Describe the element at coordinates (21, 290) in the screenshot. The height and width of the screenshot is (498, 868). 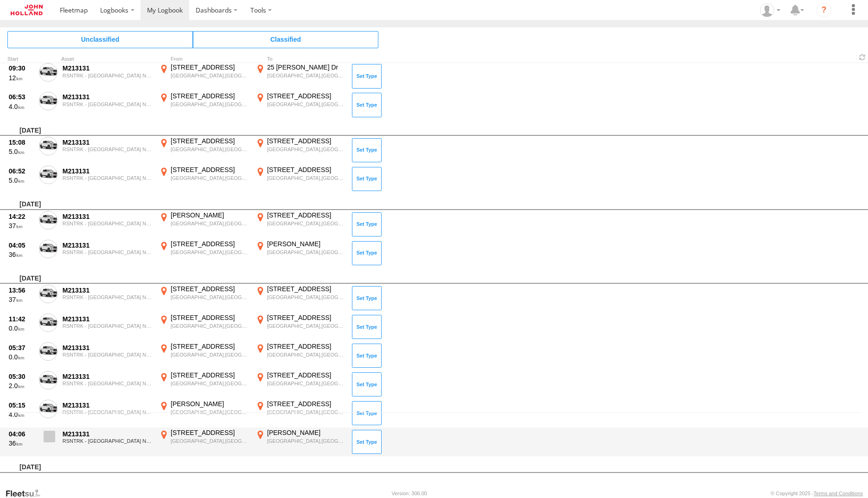
I see `div: 13:56` at that location.